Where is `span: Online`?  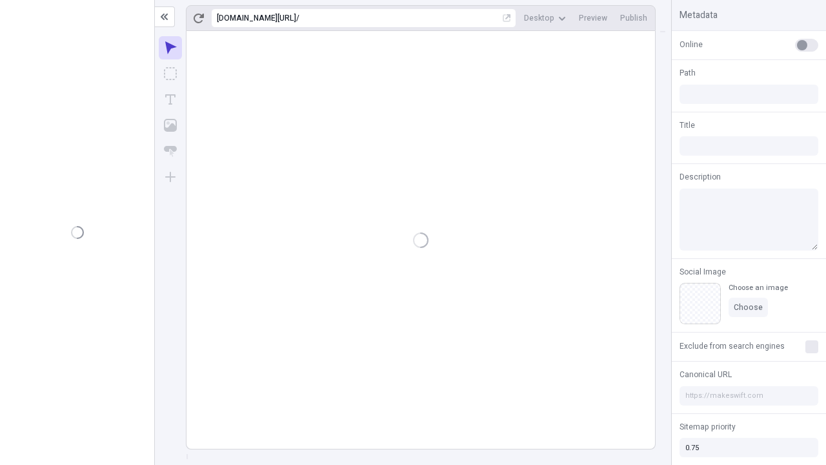
span: Online is located at coordinates (691, 45).